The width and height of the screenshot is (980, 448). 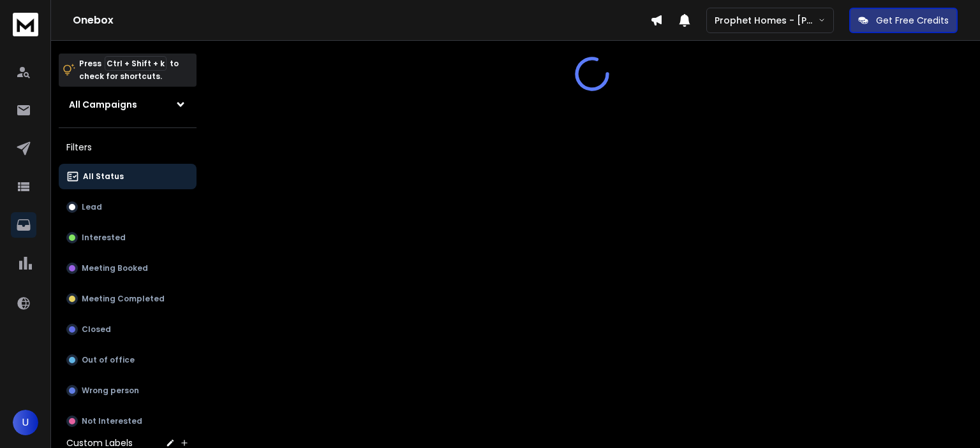 I want to click on span: Ctrl + Shift + k, so click(x=135, y=63).